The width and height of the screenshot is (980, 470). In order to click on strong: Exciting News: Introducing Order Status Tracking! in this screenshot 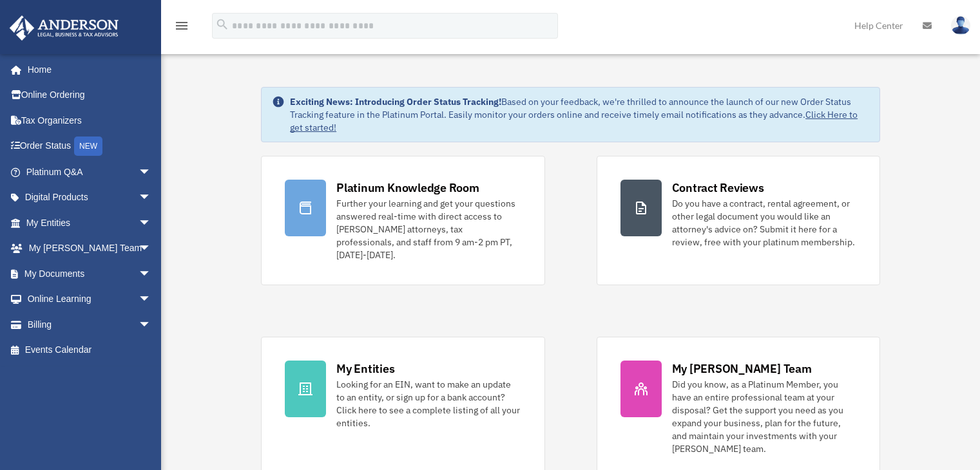, I will do `click(396, 101)`.